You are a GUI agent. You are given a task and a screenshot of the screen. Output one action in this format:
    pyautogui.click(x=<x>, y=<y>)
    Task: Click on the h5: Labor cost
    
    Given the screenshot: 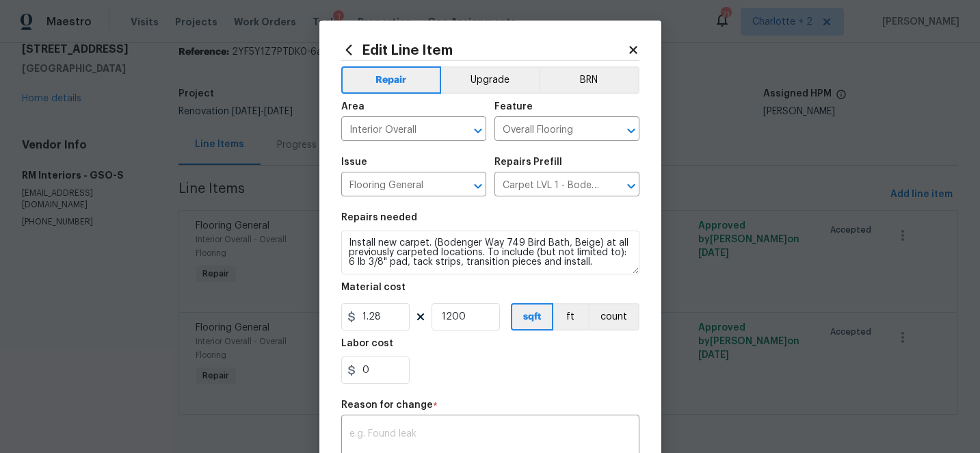 What is the action you would take?
    pyautogui.click(x=368, y=343)
    